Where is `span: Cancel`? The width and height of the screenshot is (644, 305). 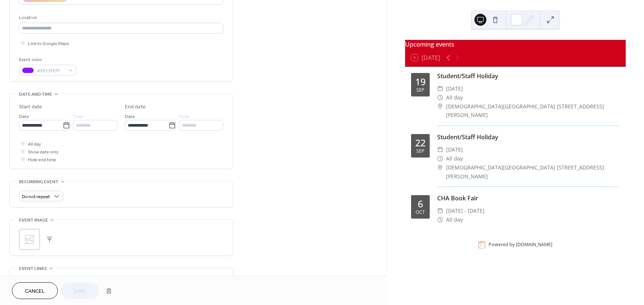
span: Cancel is located at coordinates (34, 291).